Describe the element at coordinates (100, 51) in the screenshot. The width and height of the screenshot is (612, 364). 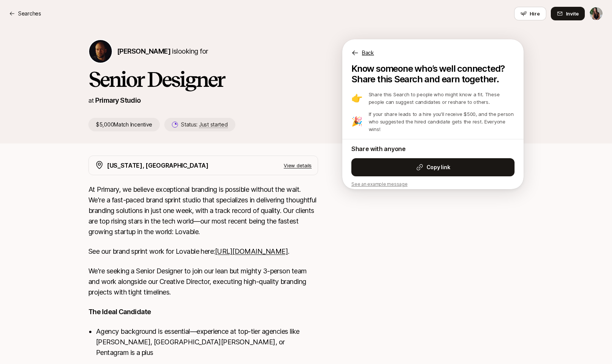
I see `img: Nicholas Pattison` at that location.